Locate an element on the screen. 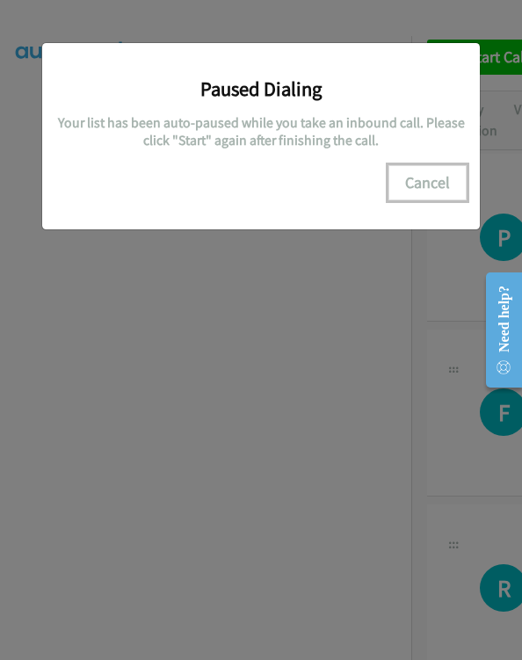  div: Need help? is located at coordinates (33, 59).